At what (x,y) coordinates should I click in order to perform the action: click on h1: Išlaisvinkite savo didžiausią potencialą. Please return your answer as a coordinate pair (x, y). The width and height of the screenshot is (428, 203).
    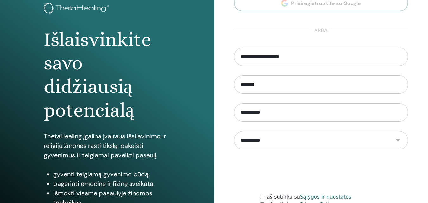
    Looking at the image, I should click on (107, 75).